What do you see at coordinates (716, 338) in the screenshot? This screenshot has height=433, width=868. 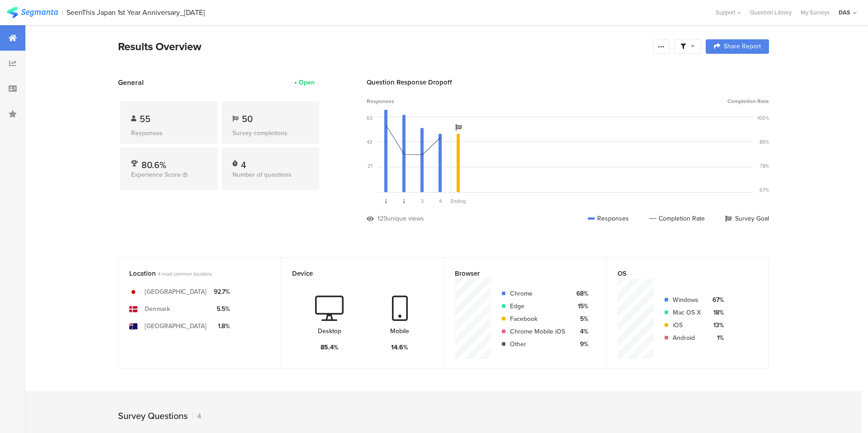 I see `div: 1%` at bounding box center [716, 338].